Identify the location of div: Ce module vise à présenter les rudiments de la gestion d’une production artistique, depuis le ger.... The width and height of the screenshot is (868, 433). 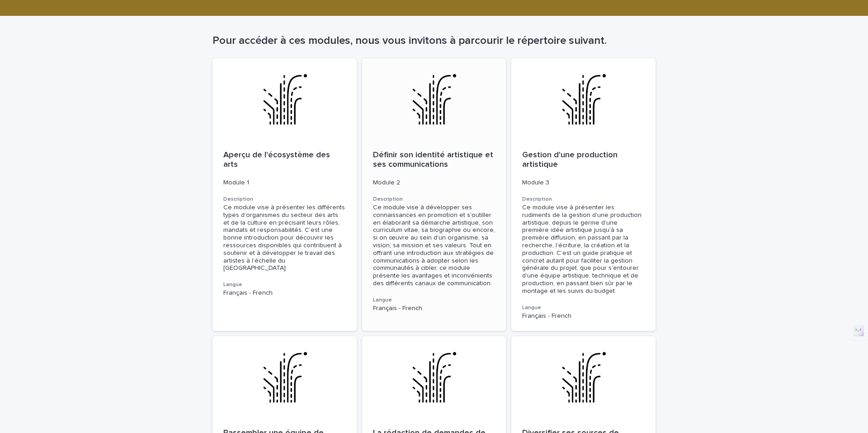
(583, 249).